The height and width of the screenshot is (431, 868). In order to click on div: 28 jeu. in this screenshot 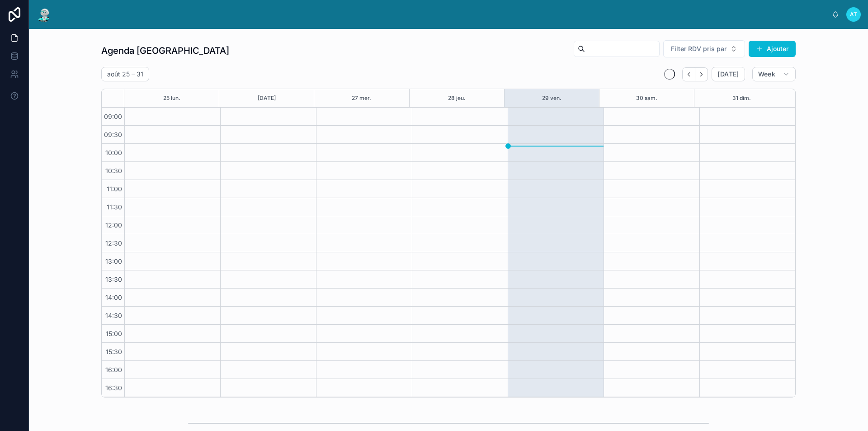, I will do `click(456, 98)`.